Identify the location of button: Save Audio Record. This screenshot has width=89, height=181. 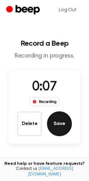
(59, 124).